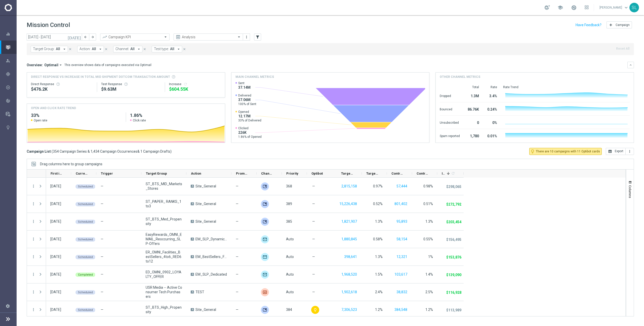  Describe the element at coordinates (491, 109) in the screenshot. I see `div: 0.24%` at that location.